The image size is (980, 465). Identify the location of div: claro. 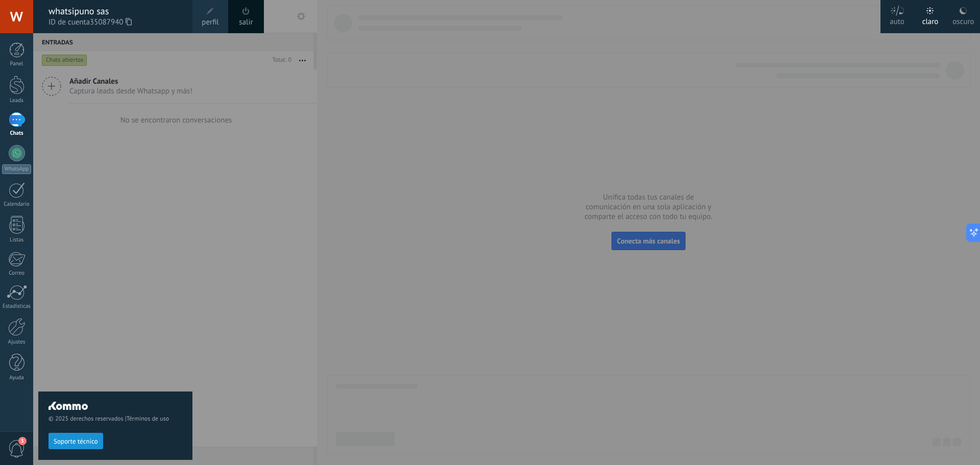
(930, 20).